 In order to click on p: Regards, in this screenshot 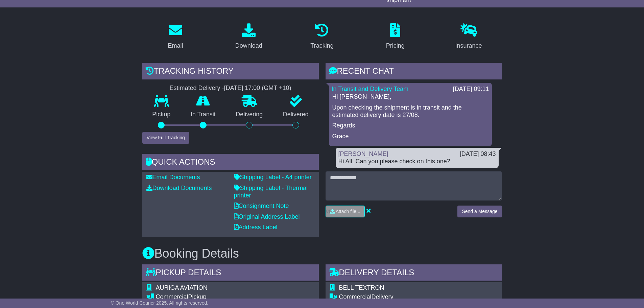, I will do `click(410, 126)`.